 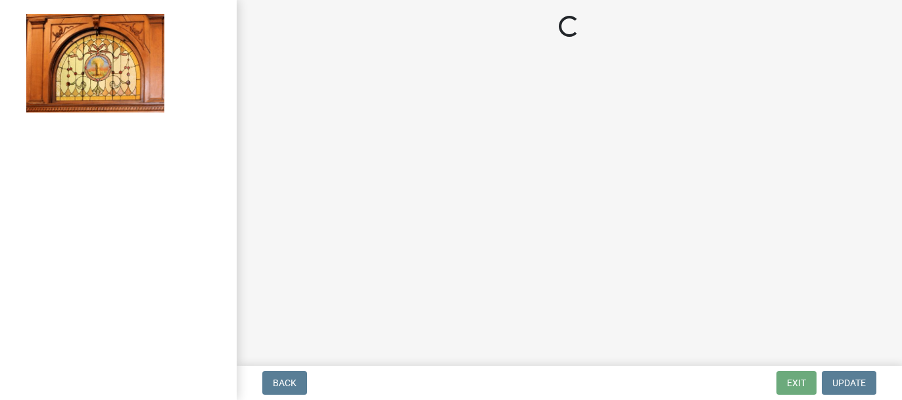 What do you see at coordinates (797, 383) in the screenshot?
I see `button: Exit` at bounding box center [797, 383].